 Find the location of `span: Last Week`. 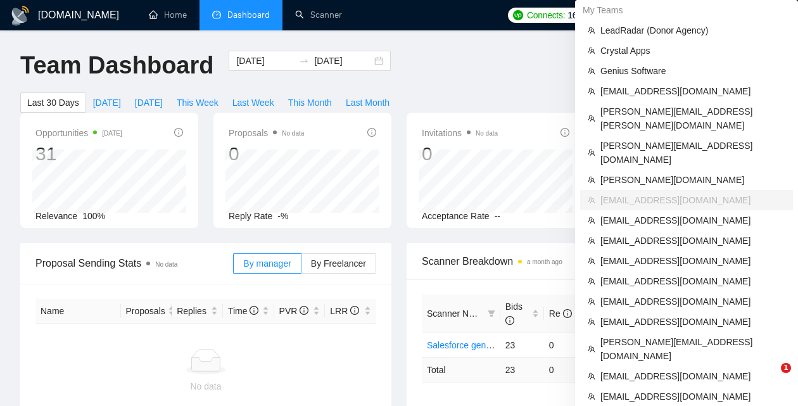

span: Last Week is located at coordinates (253, 103).